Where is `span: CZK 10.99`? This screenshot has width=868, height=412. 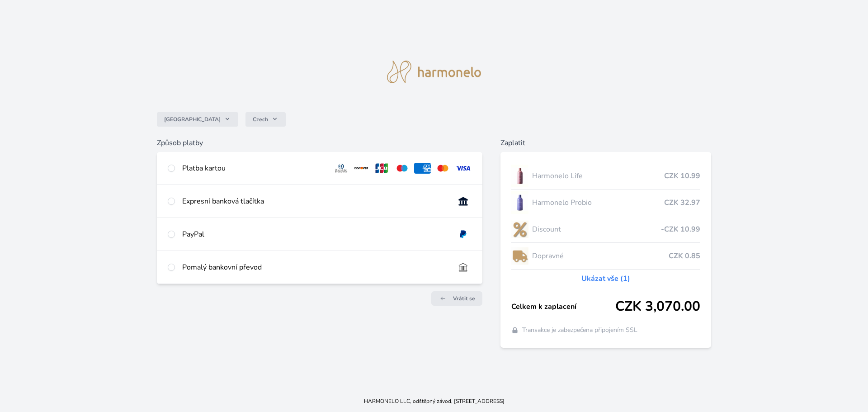
span: CZK 10.99 is located at coordinates (682, 176).